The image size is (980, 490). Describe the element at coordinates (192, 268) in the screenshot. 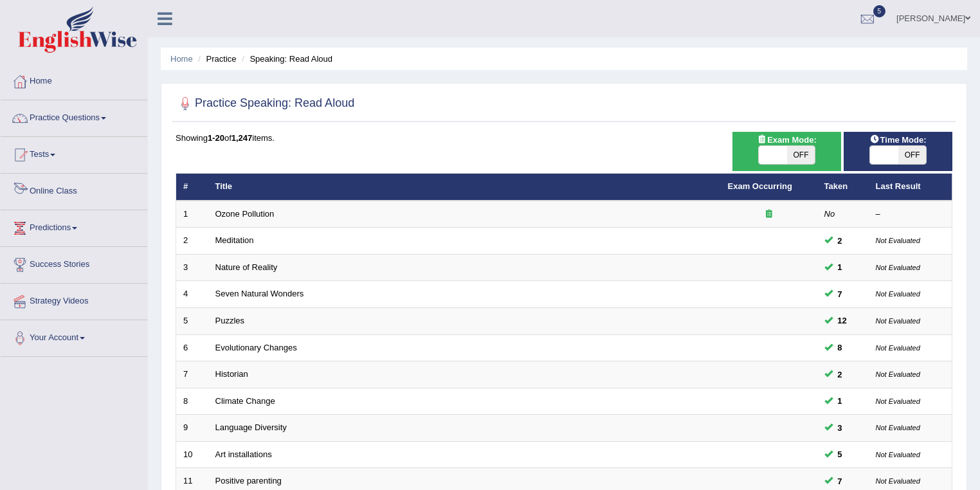

I see `td: 3` at that location.